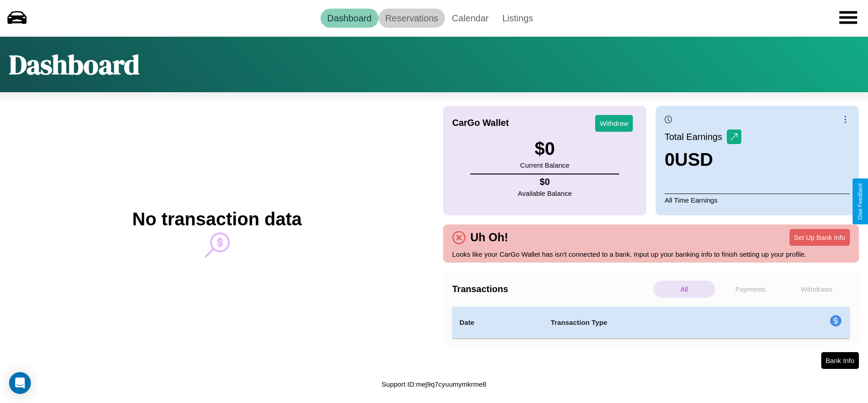 This screenshot has height=403, width=868. I want to click on table: simple table, so click(651, 322).